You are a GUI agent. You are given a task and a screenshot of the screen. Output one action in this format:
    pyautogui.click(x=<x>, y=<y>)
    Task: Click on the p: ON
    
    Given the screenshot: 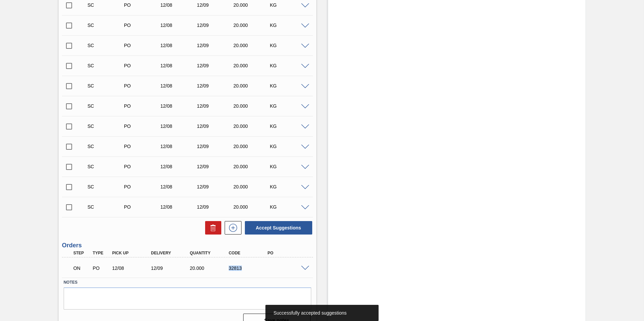 What is the action you would take?
    pyautogui.click(x=82, y=268)
    